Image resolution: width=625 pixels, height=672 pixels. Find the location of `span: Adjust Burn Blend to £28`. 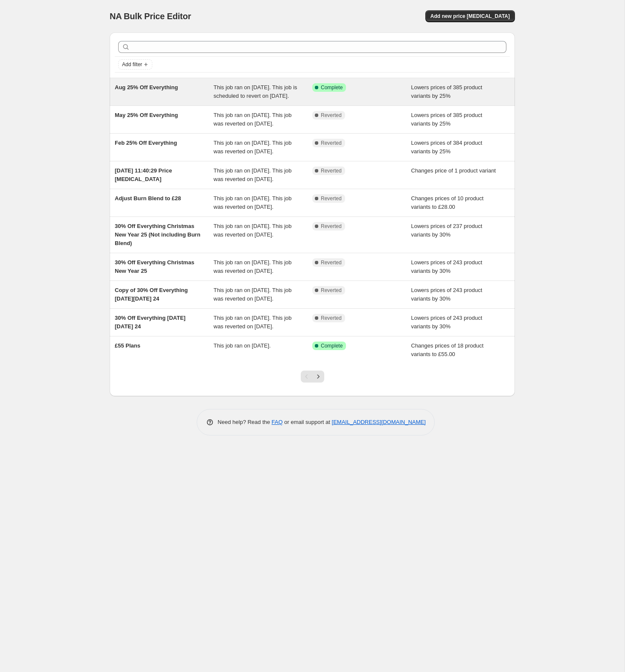

span: Adjust Burn Blend to £28 is located at coordinates (147, 198).